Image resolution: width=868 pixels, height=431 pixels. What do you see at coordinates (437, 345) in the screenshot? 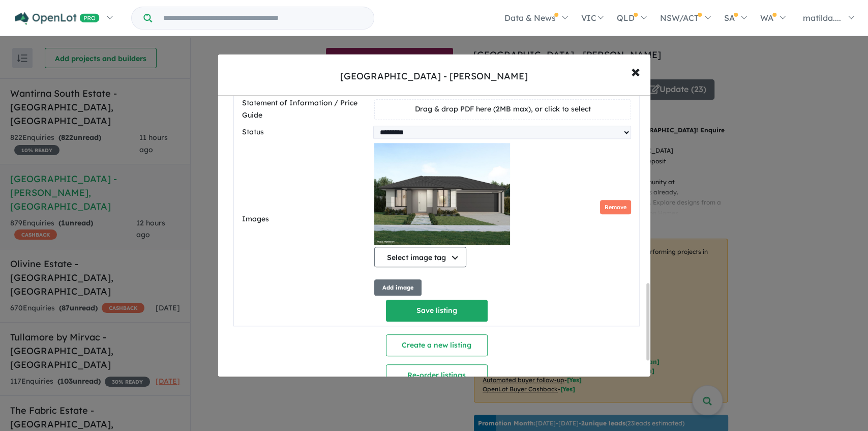
I see `button: Create a new listing` at bounding box center [437, 345].